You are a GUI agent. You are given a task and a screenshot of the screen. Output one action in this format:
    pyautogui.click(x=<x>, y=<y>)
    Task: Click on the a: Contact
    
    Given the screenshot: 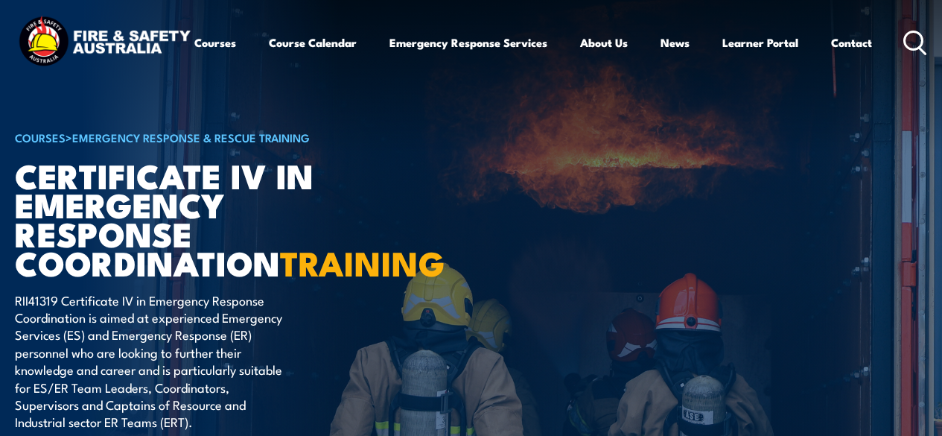 What is the action you would take?
    pyautogui.click(x=851, y=42)
    